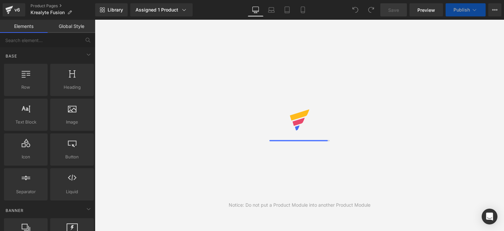 The image size is (504, 231). I want to click on a: Desktop, so click(256, 10).